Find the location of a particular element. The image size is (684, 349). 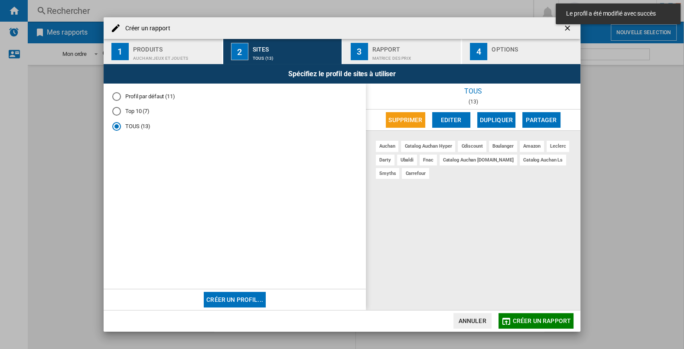

button: 2 Sites TOUS (13) is located at coordinates (283, 52).